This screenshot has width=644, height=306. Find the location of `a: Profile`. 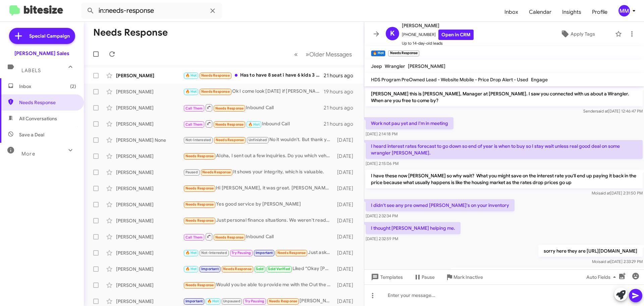

a: Profile is located at coordinates (600, 12).